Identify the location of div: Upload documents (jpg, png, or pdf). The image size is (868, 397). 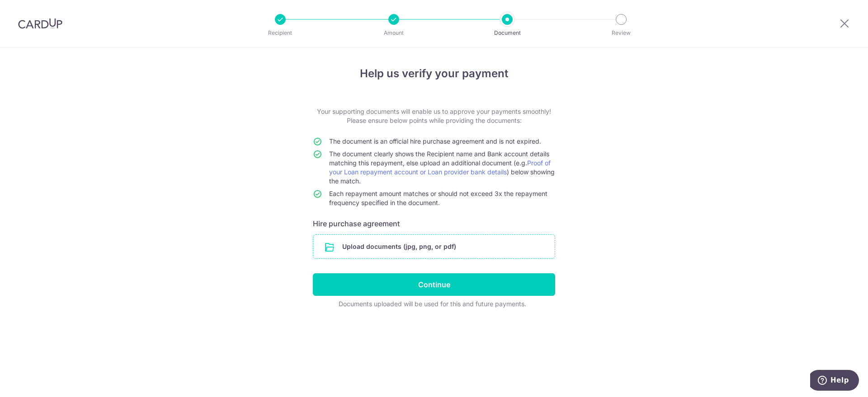
(434, 247).